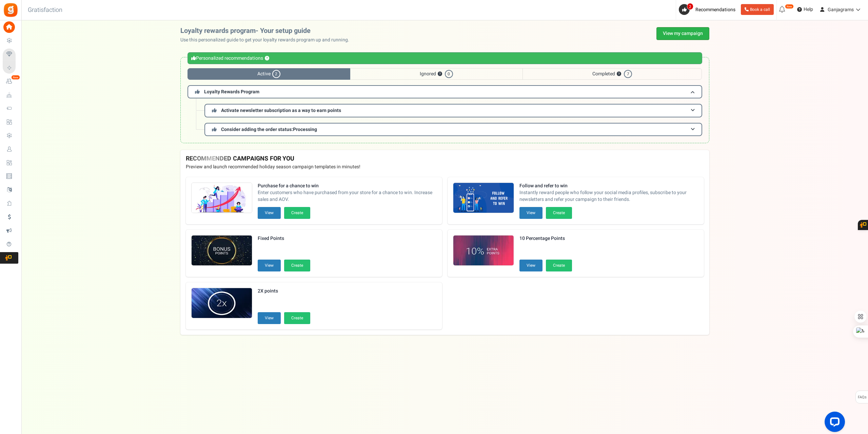 The height and width of the screenshot is (434, 868). Describe the element at coordinates (268, 40) in the screenshot. I see `p: Use this personalized guide to get your loyalty rewards program up and running.` at that location.